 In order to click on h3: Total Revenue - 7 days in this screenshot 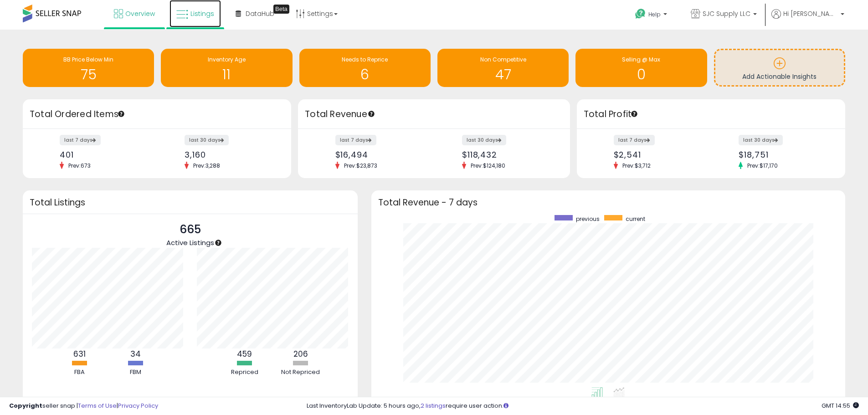, I will do `click(608, 202)`.